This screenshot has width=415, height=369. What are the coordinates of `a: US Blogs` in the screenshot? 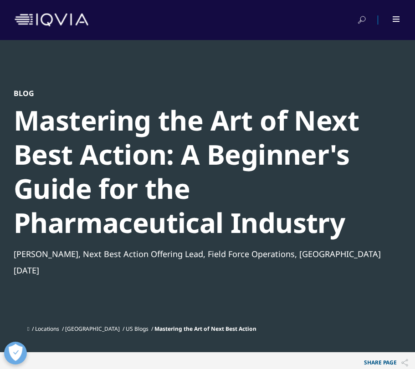 It's located at (137, 329).